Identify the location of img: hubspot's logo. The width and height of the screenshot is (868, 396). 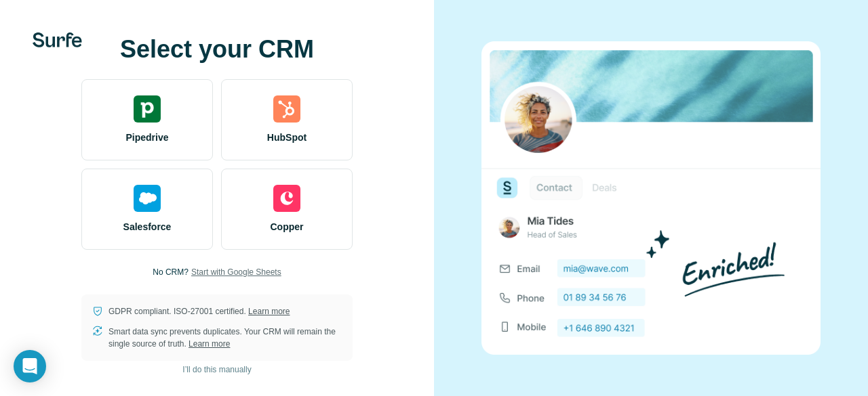
(287, 109).